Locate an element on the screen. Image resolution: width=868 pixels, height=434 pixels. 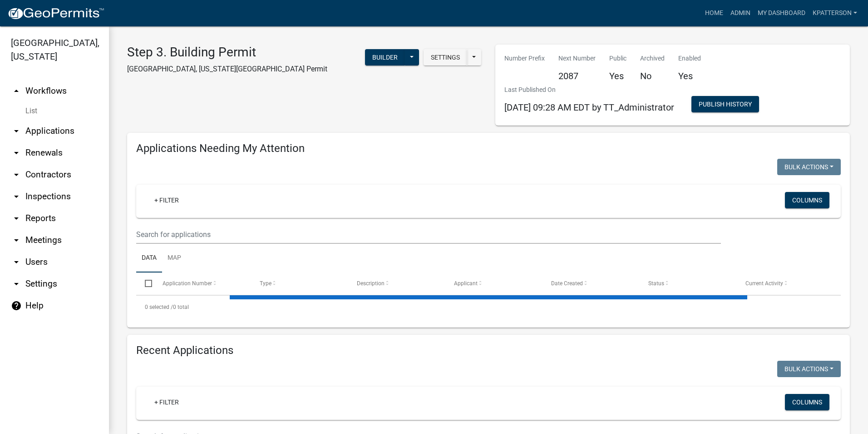
button: Builder is located at coordinates (385, 57).